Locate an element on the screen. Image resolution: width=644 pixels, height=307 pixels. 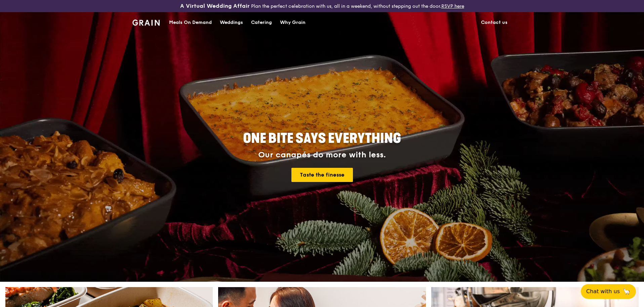
a: Weddings is located at coordinates (231, 23).